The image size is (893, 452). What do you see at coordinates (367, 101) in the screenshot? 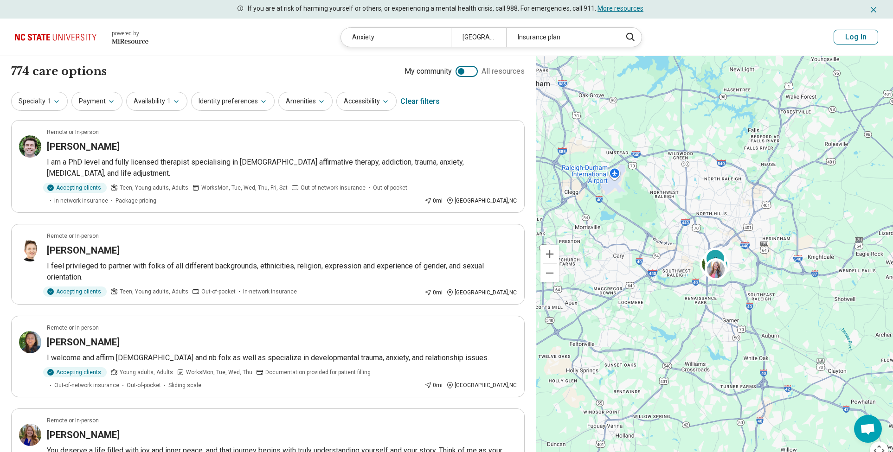
I see `button: Accessibility` at bounding box center [367, 101].